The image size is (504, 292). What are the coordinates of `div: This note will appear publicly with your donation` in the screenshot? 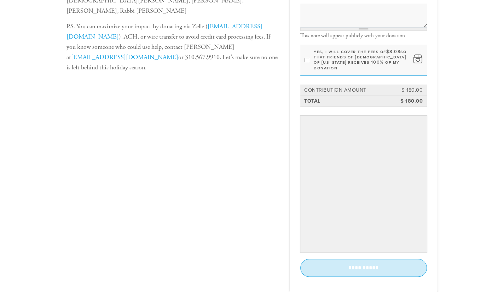 It's located at (363, 36).